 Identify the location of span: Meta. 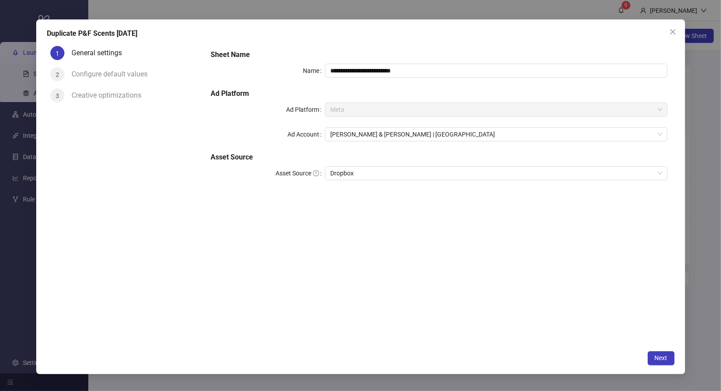
(496, 109).